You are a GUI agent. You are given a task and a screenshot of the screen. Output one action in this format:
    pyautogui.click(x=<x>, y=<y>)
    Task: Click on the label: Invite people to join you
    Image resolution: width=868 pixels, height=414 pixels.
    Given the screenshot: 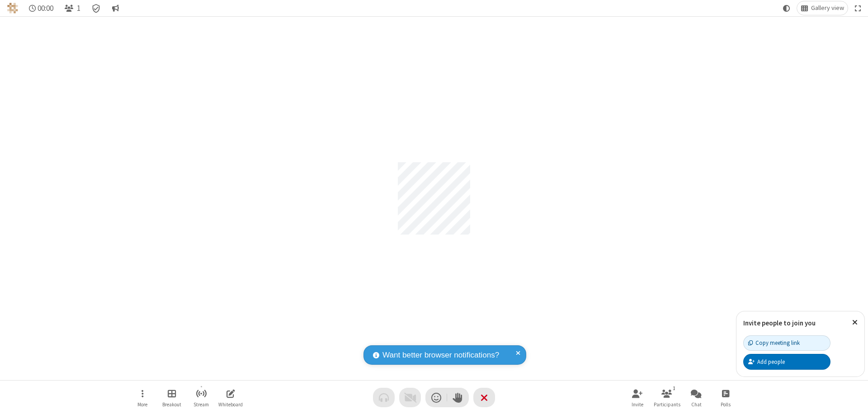 What is the action you would take?
    pyautogui.click(x=779, y=323)
    